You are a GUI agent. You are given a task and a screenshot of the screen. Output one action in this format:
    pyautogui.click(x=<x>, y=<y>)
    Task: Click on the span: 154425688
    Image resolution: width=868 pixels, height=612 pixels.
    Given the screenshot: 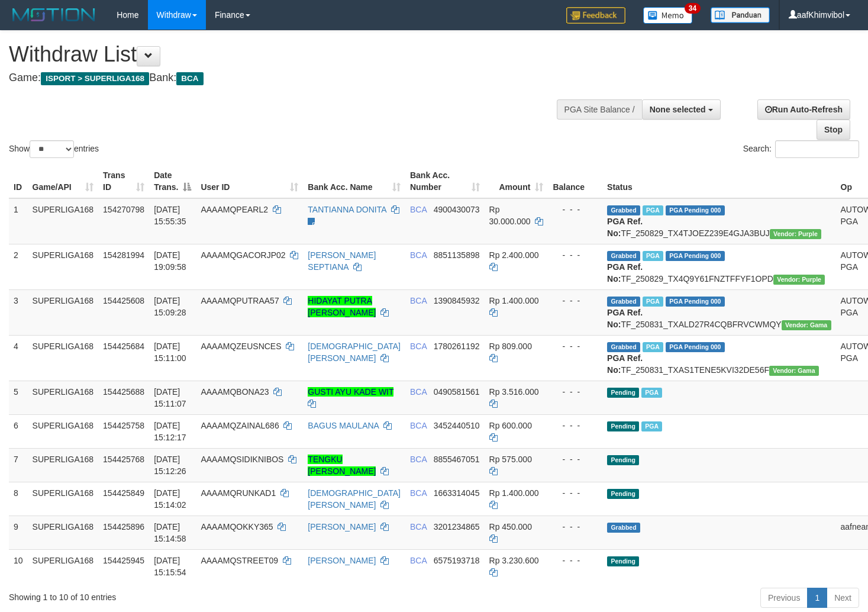 What is the action you would take?
    pyautogui.click(x=124, y=392)
    